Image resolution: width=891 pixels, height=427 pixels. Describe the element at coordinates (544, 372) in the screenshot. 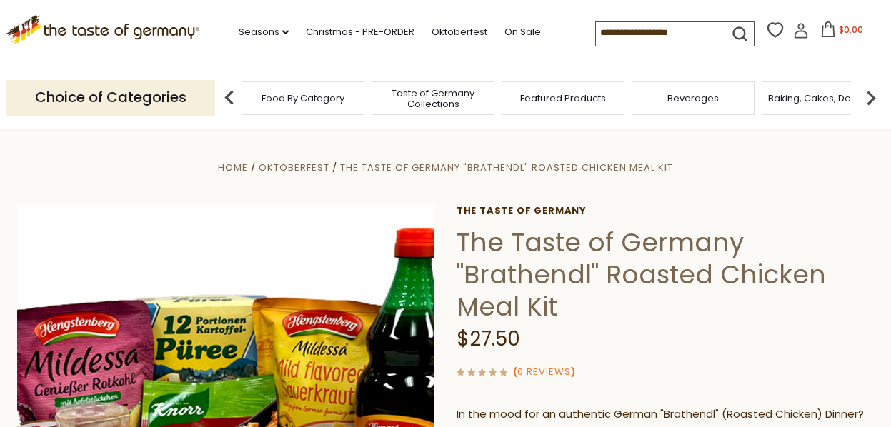

I see `a: 0 Reviews` at that location.